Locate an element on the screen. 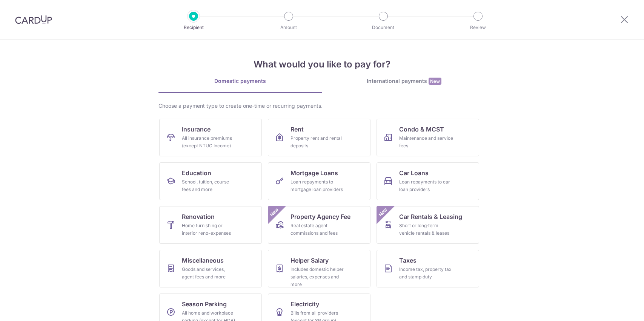 This screenshot has height=321, width=644. a: Car Rentals & LeasingShort or long‑term vehicle rentals & leasesNew is located at coordinates (428, 225).